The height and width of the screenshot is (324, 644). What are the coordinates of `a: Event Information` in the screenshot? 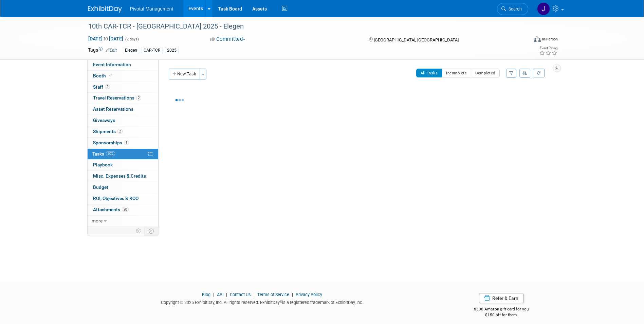 It's located at (123, 65).